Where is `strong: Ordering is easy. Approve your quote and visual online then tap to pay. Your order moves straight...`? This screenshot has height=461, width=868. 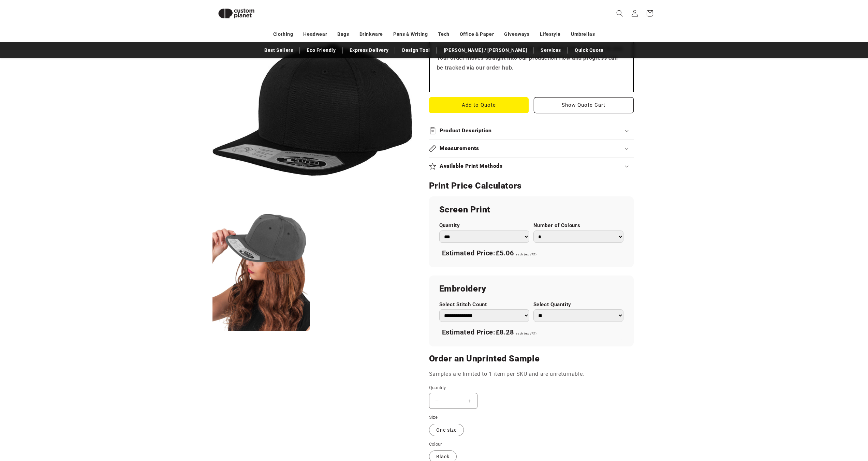 strong: Ordering is easy. Approve your quote and visual online then tap to pay. Your order moves straight... is located at coordinates (531, 58).